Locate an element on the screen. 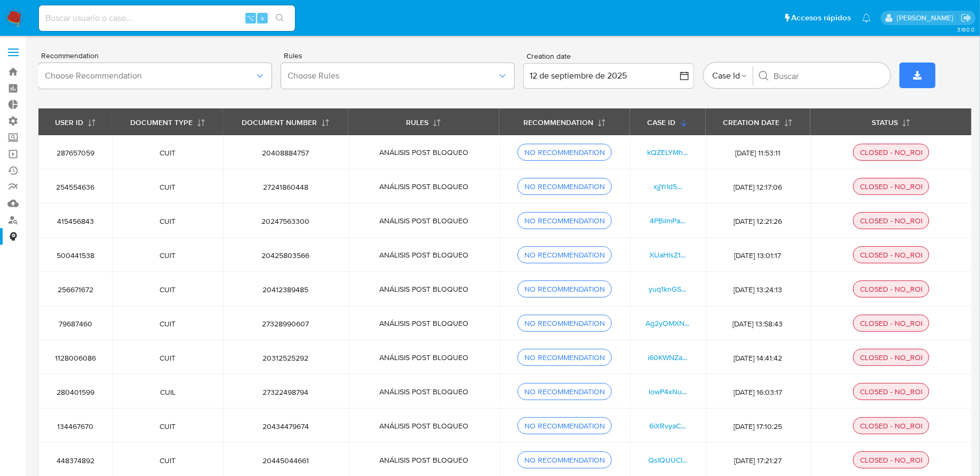 This screenshot has height=476, width=980. button: CASE ID is located at coordinates (667, 122).